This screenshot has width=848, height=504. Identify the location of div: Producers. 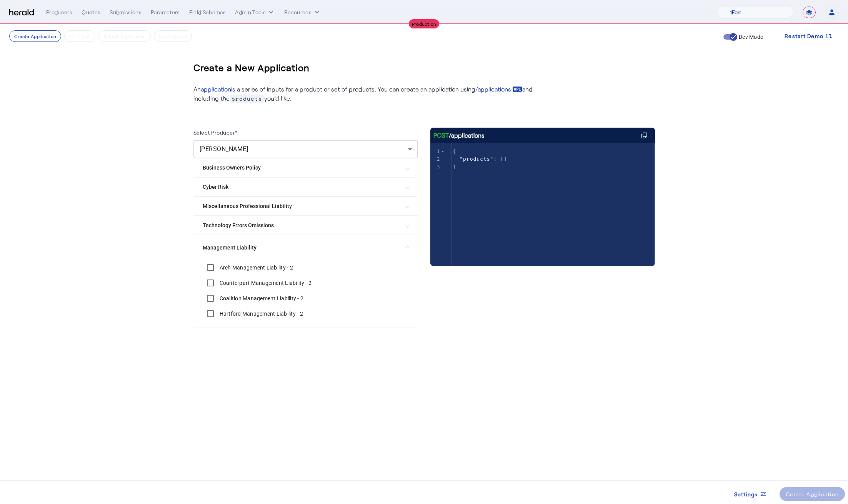
(59, 12).